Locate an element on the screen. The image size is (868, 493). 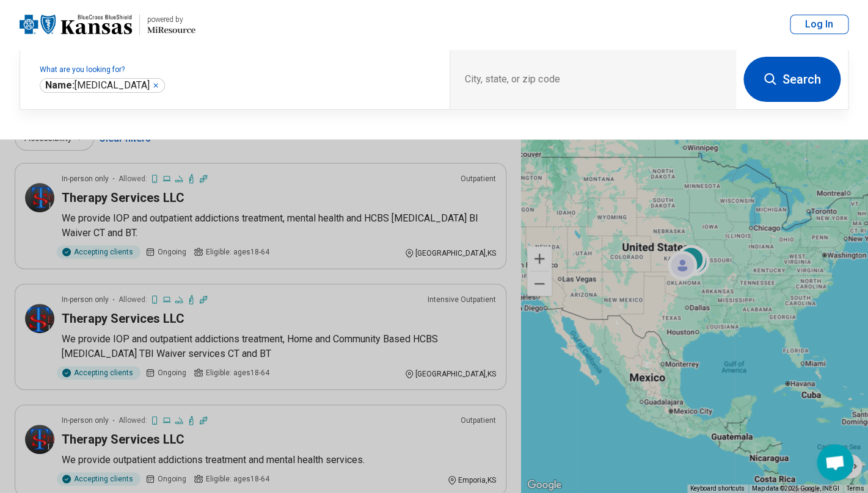
button: Search is located at coordinates (792, 79).